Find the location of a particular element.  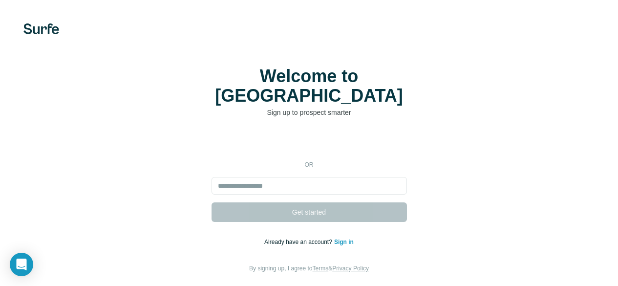

p: Sign up to prospect smarter is located at coordinates (309, 112).